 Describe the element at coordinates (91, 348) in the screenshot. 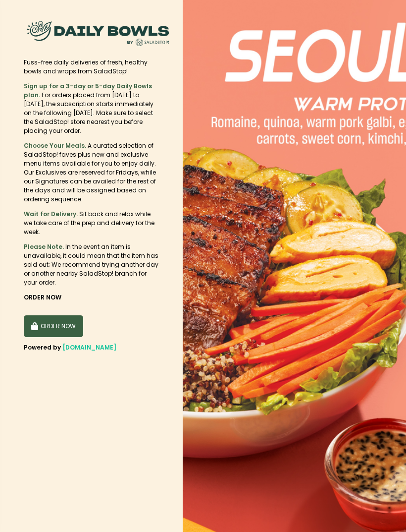

I see `div: Powered by` at that location.